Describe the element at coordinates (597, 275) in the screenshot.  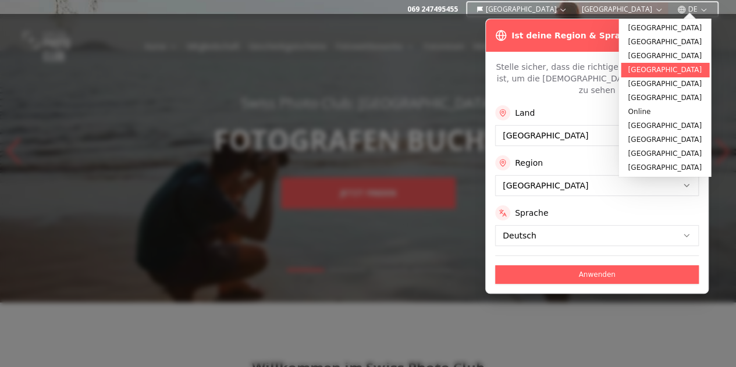
I see `button: Anwenden` at that location.